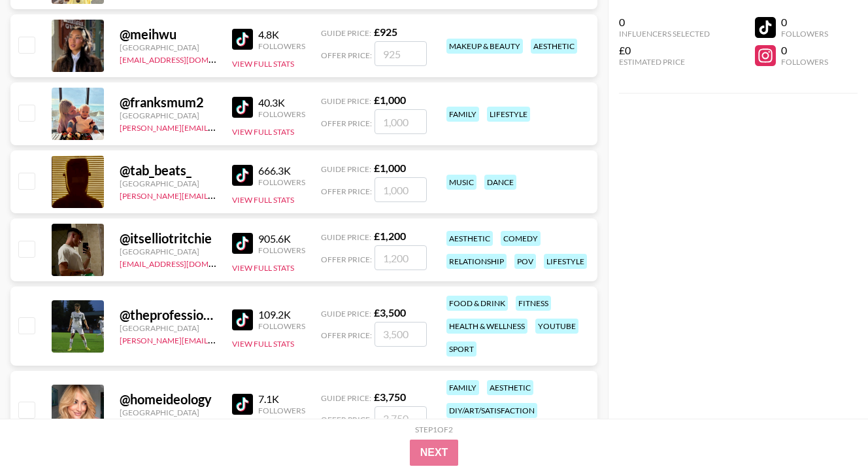  I want to click on div: 109.2K, so click(282, 314).